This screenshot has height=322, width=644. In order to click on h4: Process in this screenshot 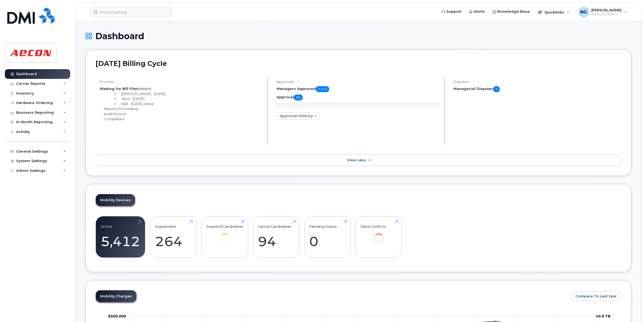, I will do `click(182, 82)`.